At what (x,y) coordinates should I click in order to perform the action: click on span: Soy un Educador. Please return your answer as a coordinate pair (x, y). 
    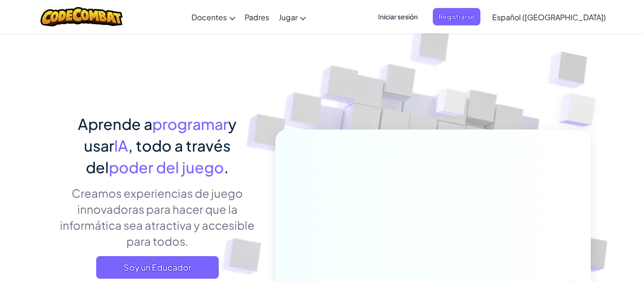
    Looking at the image, I should click on (157, 268).